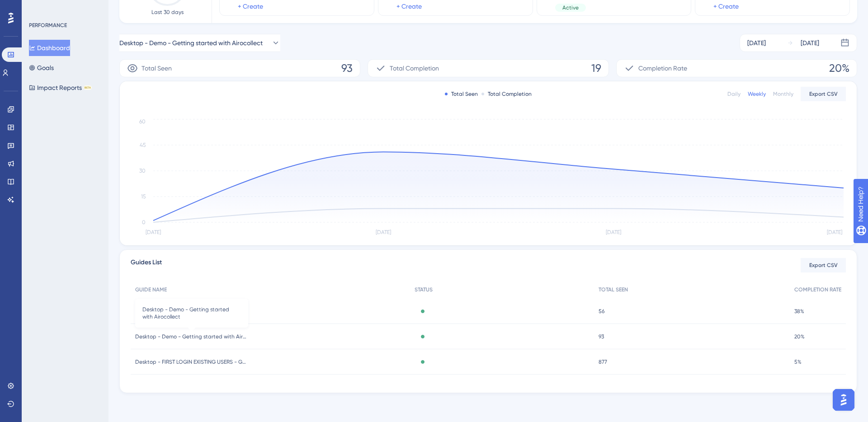 Image resolution: width=868 pixels, height=422 pixels. Describe the element at coordinates (14, 14) in the screenshot. I see `button: Open AI Assistant Launcher` at that location.